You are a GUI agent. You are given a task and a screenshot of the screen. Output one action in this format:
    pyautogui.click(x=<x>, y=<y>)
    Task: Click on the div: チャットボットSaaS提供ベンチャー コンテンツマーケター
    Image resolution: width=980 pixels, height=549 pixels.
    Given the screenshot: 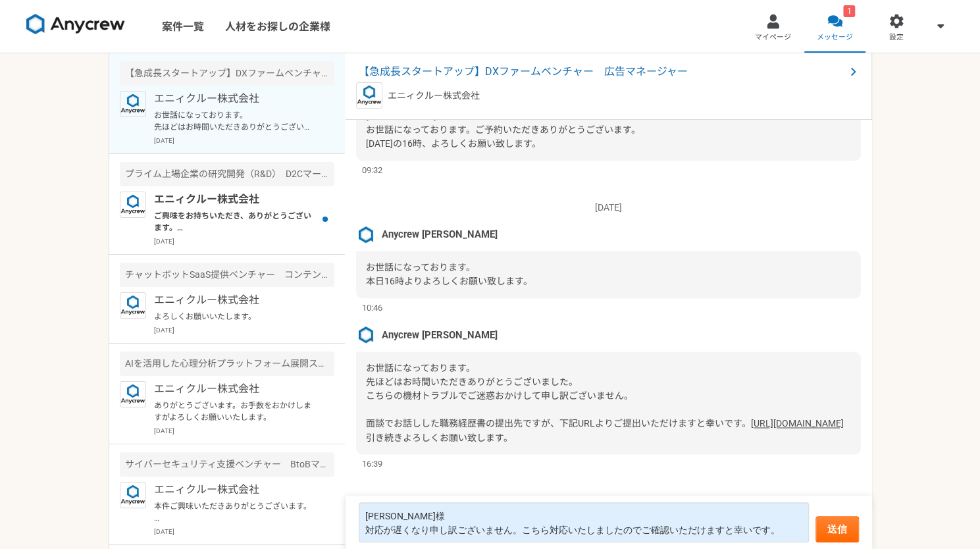 What is the action you would take?
    pyautogui.click(x=227, y=275)
    